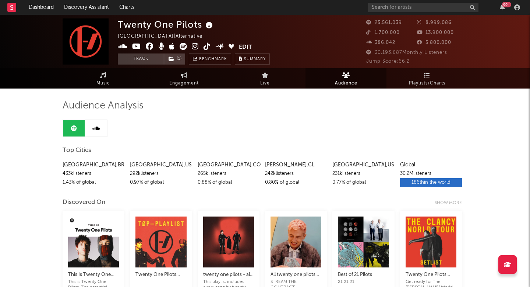 The width and height of the screenshot is (530, 287). I want to click on span: Music, so click(103, 83).